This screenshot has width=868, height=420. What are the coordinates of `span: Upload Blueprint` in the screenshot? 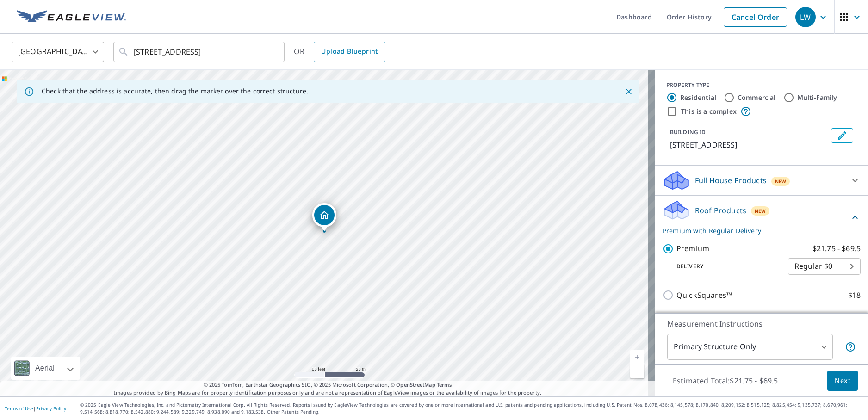 It's located at (349, 51).